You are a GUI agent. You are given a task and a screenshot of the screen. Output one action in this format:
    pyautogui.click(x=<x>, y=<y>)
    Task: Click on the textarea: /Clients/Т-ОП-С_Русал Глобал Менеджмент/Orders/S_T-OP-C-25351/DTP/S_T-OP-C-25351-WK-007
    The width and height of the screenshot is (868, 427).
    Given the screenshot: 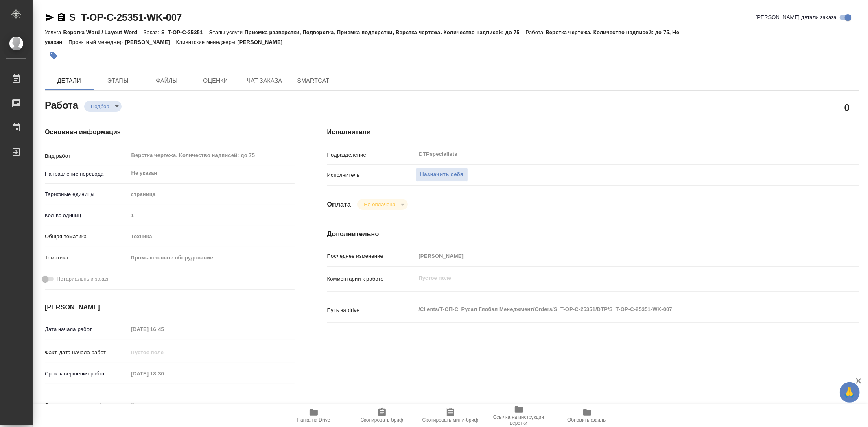 What is the action you would take?
    pyautogui.click(x=615, y=309)
    